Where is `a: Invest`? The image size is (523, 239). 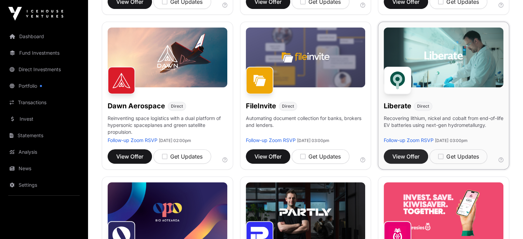 a: Invest is located at coordinates (44, 119).